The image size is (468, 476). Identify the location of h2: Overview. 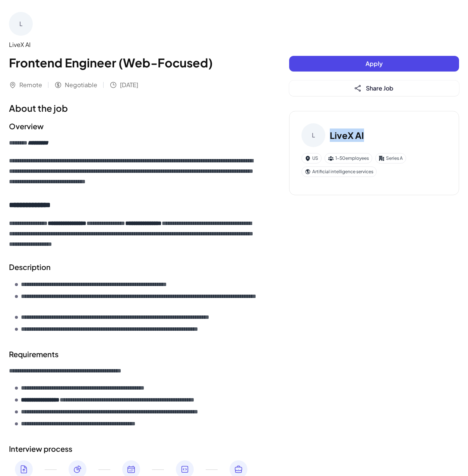
(134, 126).